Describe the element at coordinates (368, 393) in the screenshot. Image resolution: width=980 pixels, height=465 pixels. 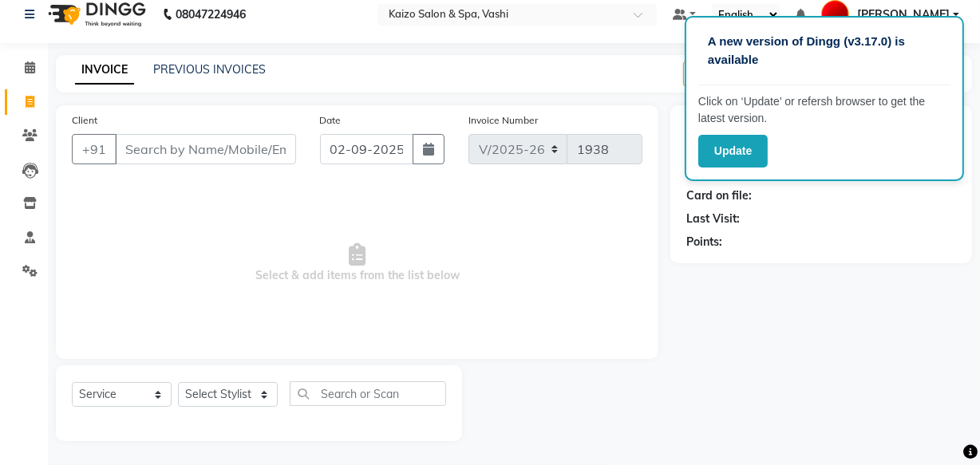
I see `input: Search or Scan` at that location.